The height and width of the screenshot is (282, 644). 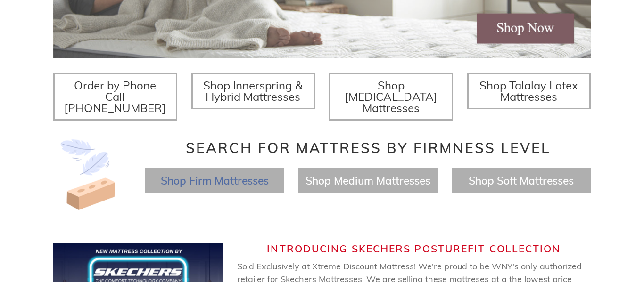 I want to click on span: Shop Innerspring & Hybrid Mattresses, so click(x=253, y=91).